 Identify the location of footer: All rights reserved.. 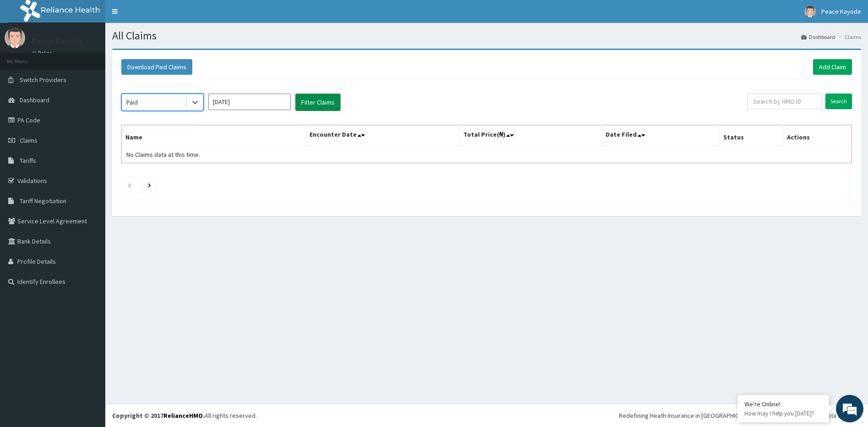
(487, 415).